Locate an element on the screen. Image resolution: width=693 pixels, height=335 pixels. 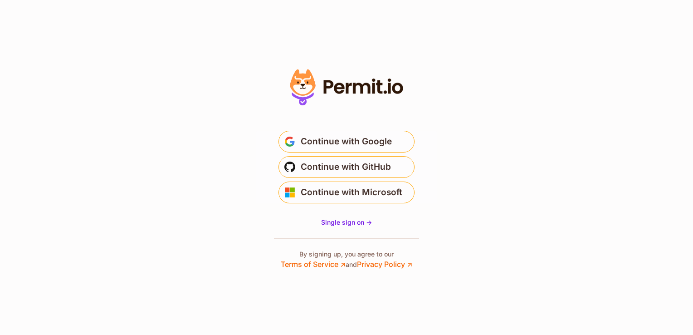
a: Privacy Policy ↗ is located at coordinates (385, 264).